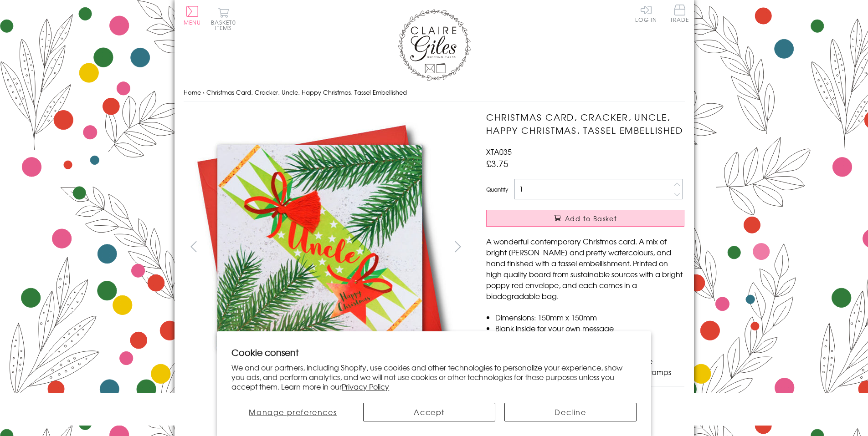 This screenshot has width=868, height=436. What do you see at coordinates (497, 190) in the screenshot?
I see `label: Quantity` at bounding box center [497, 190].